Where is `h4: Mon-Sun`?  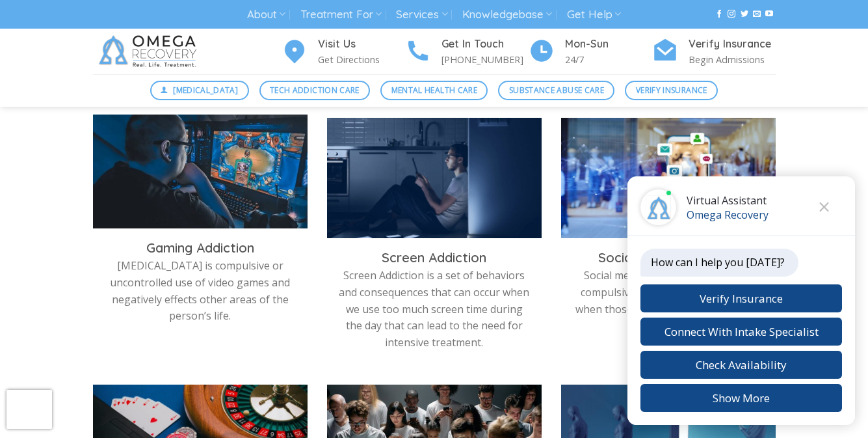 h4: Mon-Sun is located at coordinates (608, 44).